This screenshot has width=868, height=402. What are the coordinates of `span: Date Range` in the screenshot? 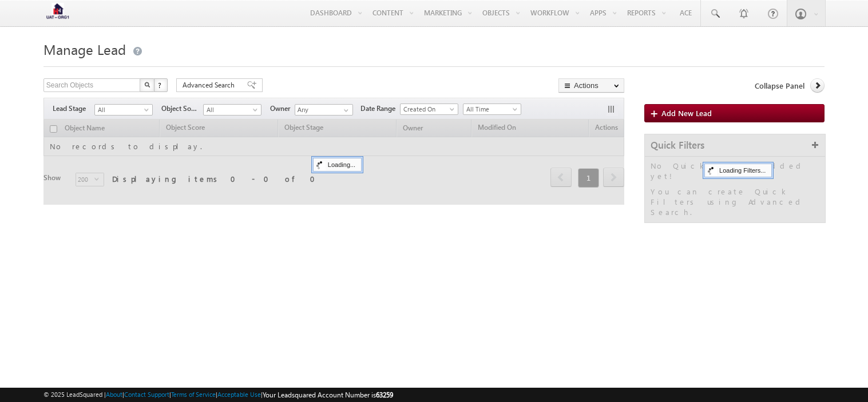 It's located at (380, 109).